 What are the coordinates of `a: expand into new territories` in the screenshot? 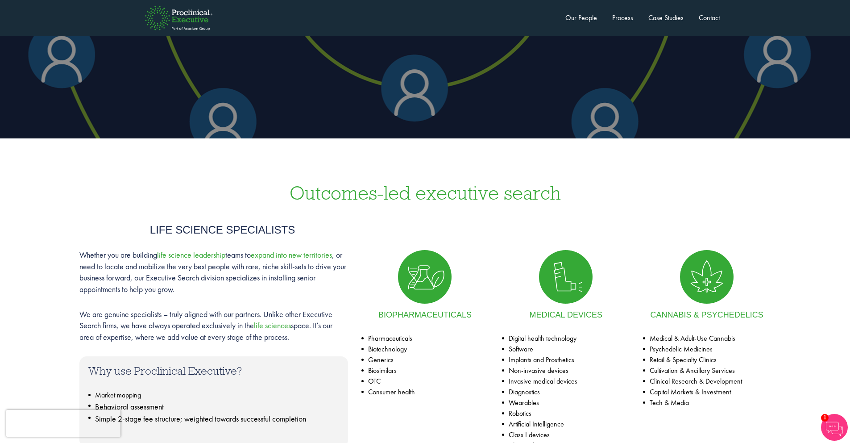 It's located at (291, 254).